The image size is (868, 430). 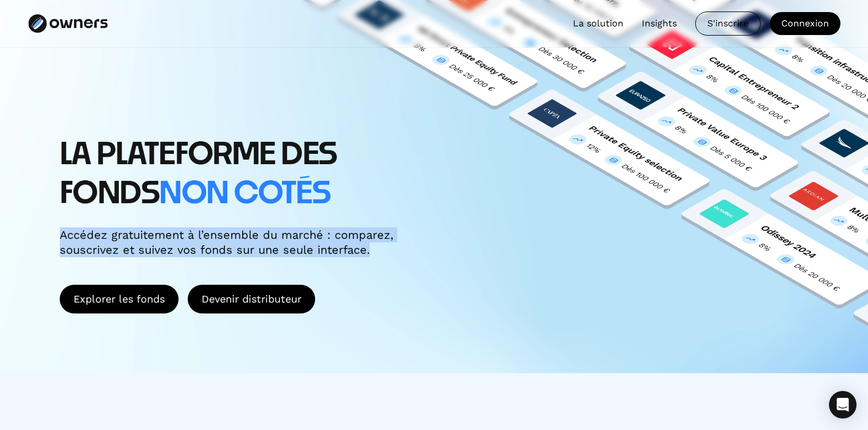 What do you see at coordinates (728, 23) in the screenshot?
I see `div: S'inscrire` at bounding box center [728, 23].